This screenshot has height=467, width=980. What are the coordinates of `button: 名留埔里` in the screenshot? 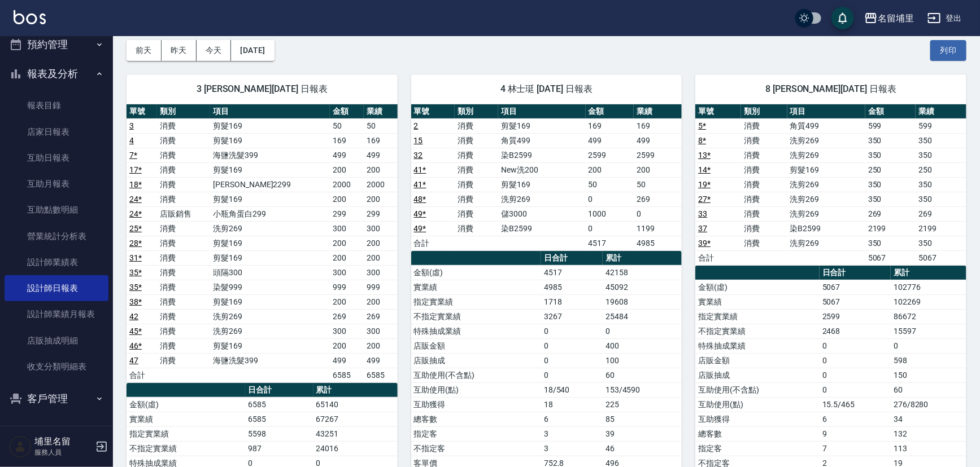 It's located at (889, 18).